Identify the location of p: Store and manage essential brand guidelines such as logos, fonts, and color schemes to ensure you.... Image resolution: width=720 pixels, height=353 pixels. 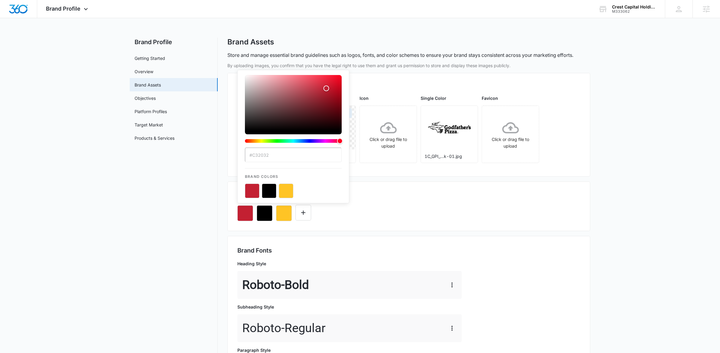
(400, 55).